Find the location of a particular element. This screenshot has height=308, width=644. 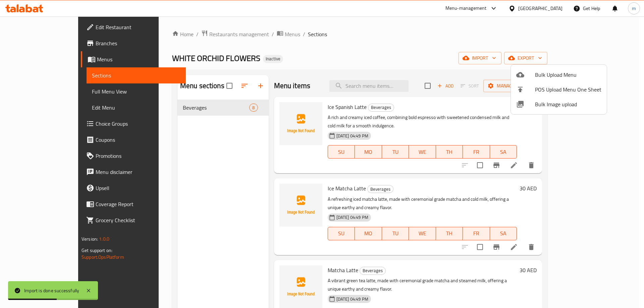

span: POS Upload Menu One Sheet is located at coordinates (568, 89).